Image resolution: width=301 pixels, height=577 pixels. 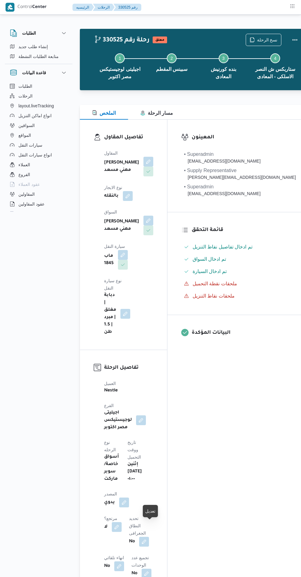 What do you see at coordinates (10, 7) in the screenshot?
I see `img: X8yXhbKr1z7QwAAAABJRU5ErkJggg==` at bounding box center [10, 7].